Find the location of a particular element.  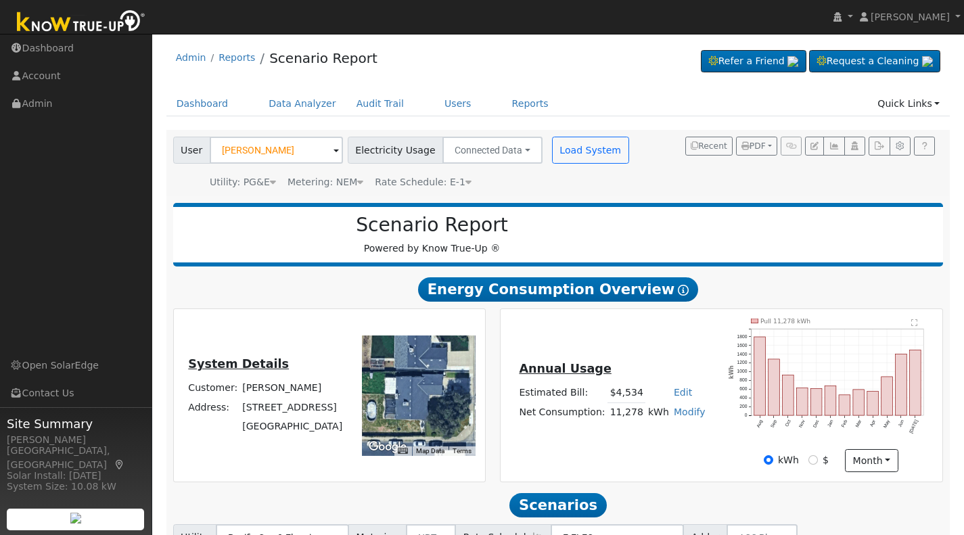

a: Edit is located at coordinates (682, 392).